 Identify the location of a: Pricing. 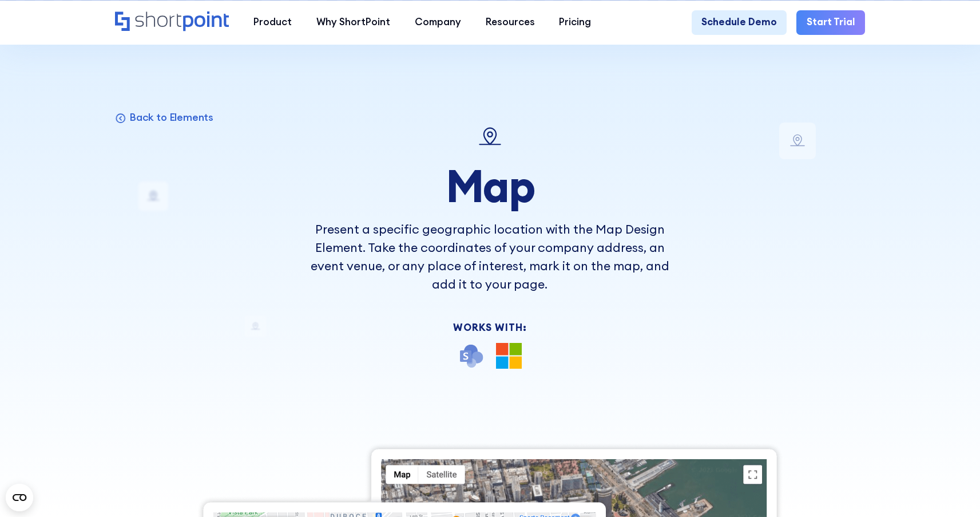
(575, 22).